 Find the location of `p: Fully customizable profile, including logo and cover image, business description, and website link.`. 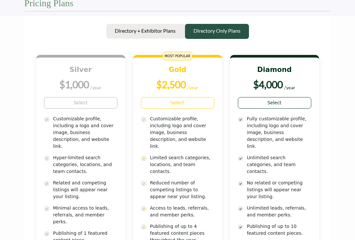

p: Fully customizable profile, including logo and cover image, business description, and website link. is located at coordinates (279, 132).